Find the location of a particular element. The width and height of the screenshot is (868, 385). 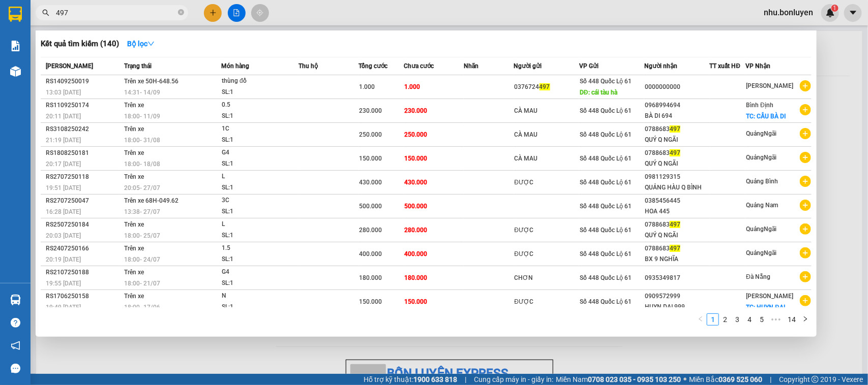

div: HUYN DAI 999 is located at coordinates (677, 307).